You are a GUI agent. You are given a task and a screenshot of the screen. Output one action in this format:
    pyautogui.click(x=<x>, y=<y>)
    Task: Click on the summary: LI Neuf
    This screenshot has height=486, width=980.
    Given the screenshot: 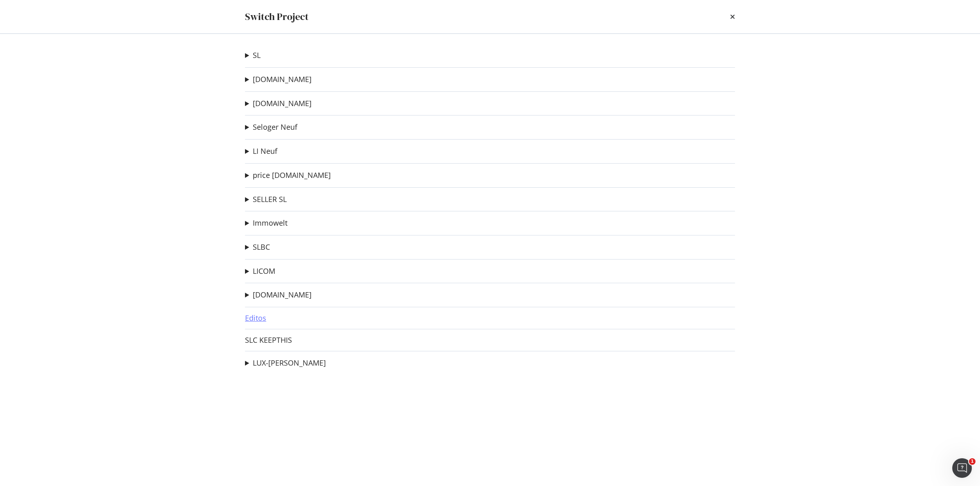 What is the action you would take?
    pyautogui.click(x=261, y=151)
    